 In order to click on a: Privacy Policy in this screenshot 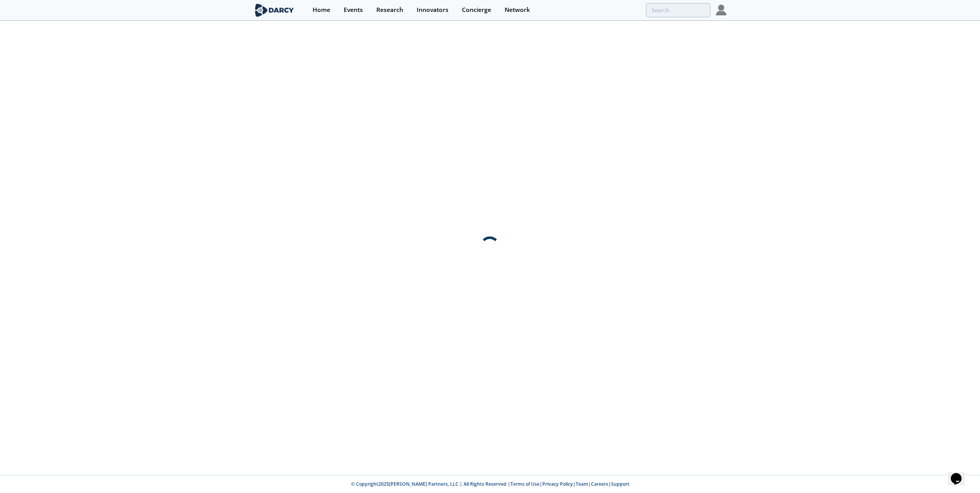, I will do `click(558, 484)`.